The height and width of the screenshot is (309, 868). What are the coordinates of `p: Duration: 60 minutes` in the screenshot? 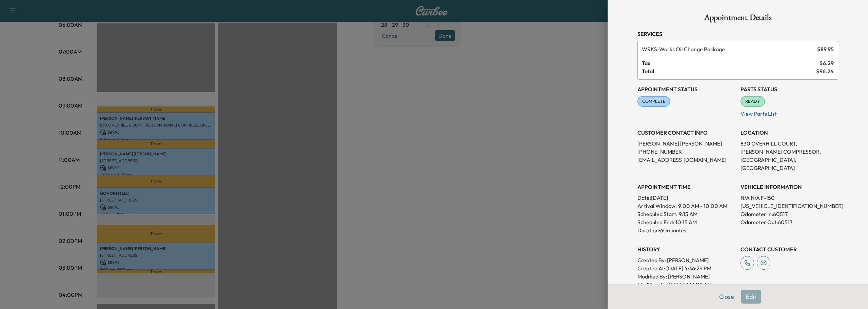 It's located at (687, 230).